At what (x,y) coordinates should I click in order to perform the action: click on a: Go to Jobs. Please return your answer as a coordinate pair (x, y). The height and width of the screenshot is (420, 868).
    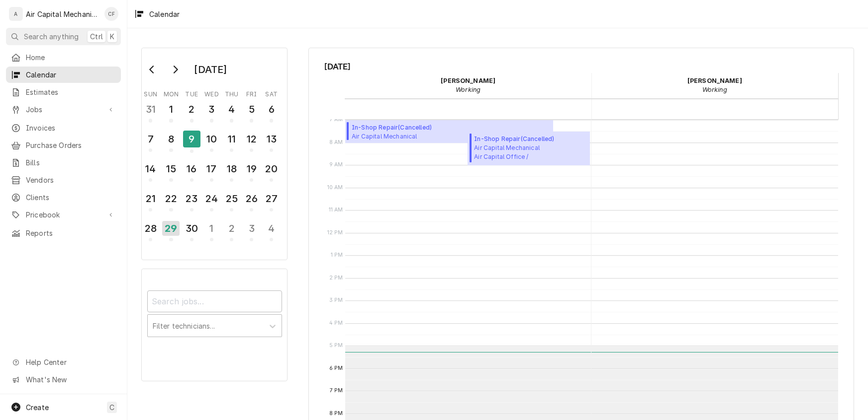
    Looking at the image, I should click on (63, 109).